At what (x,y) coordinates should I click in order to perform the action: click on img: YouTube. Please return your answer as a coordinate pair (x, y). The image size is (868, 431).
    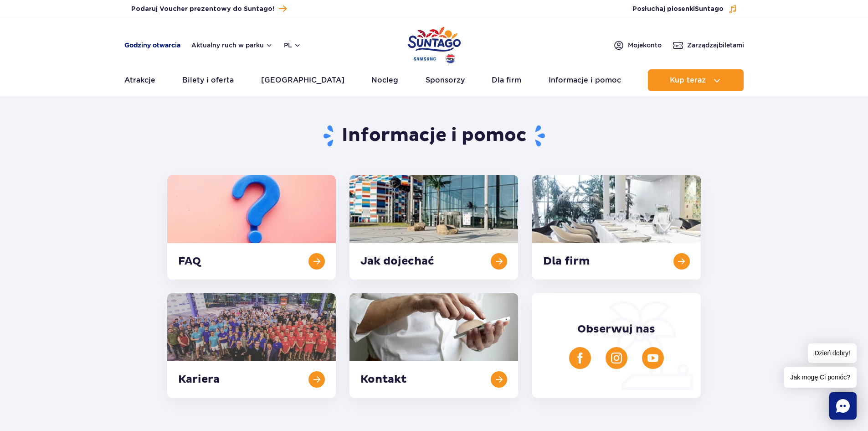
    Looking at the image, I should click on (653, 358).